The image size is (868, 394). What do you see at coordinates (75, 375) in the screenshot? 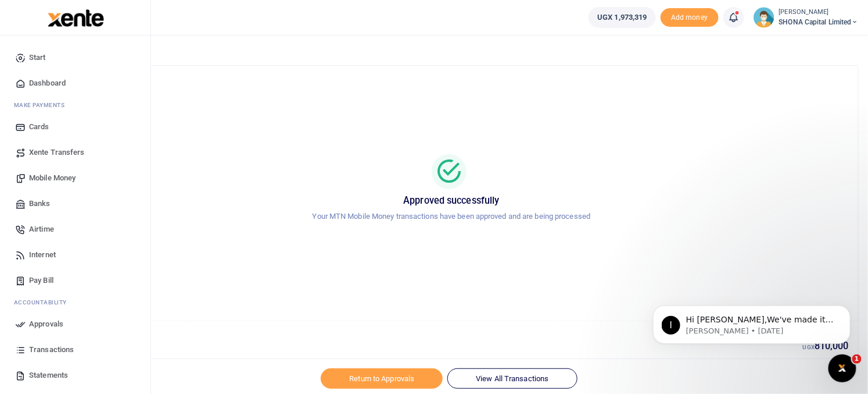
I see `a: Statements` at bounding box center [75, 375].